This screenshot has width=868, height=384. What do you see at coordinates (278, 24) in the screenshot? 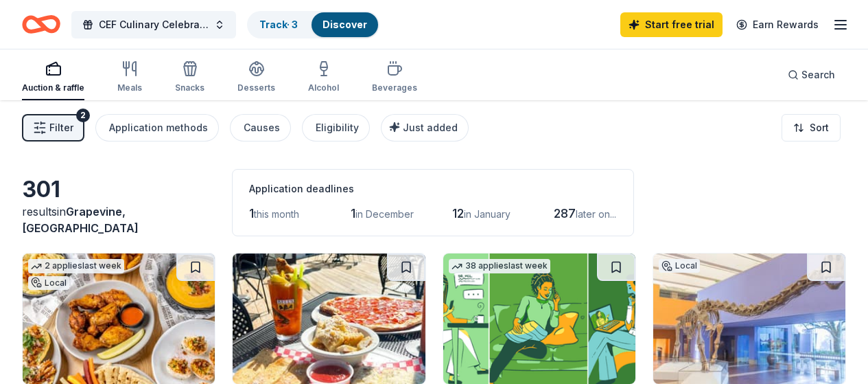
I see `a: Track· 3` at bounding box center [278, 24].